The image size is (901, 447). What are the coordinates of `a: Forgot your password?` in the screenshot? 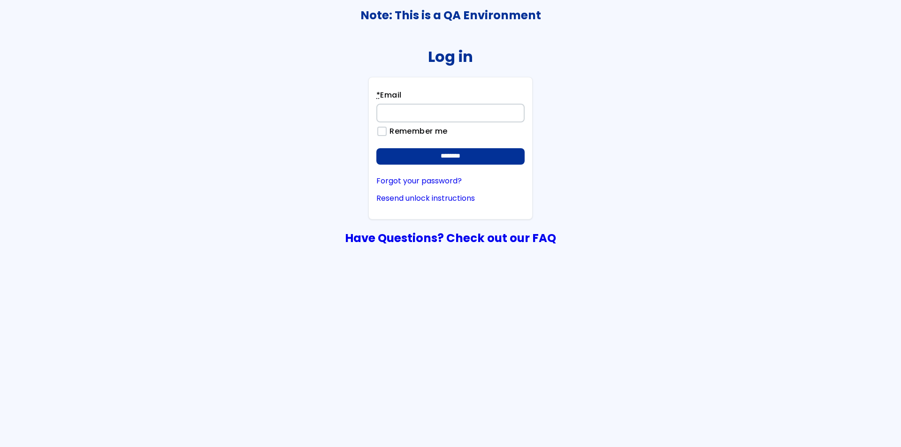 It's located at (450, 181).